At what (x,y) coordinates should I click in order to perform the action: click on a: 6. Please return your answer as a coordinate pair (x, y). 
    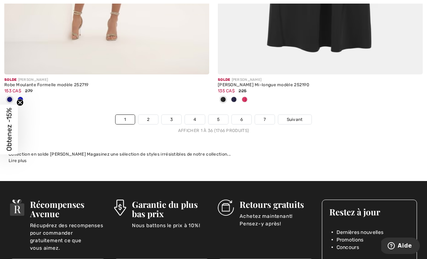
    Looking at the image, I should click on (241, 119).